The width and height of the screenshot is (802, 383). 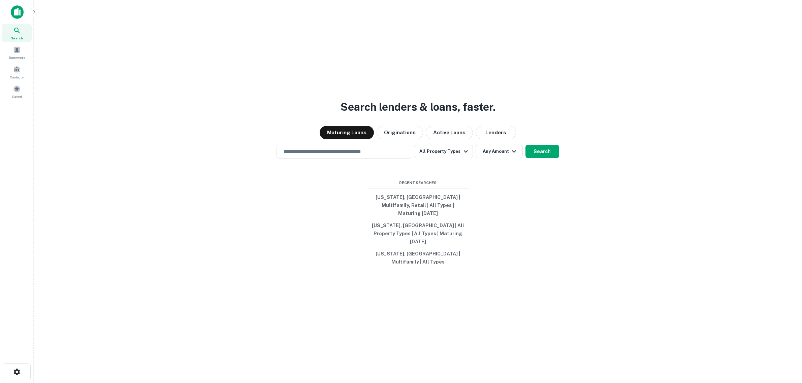 I want to click on button: All Property Types, so click(x=443, y=151).